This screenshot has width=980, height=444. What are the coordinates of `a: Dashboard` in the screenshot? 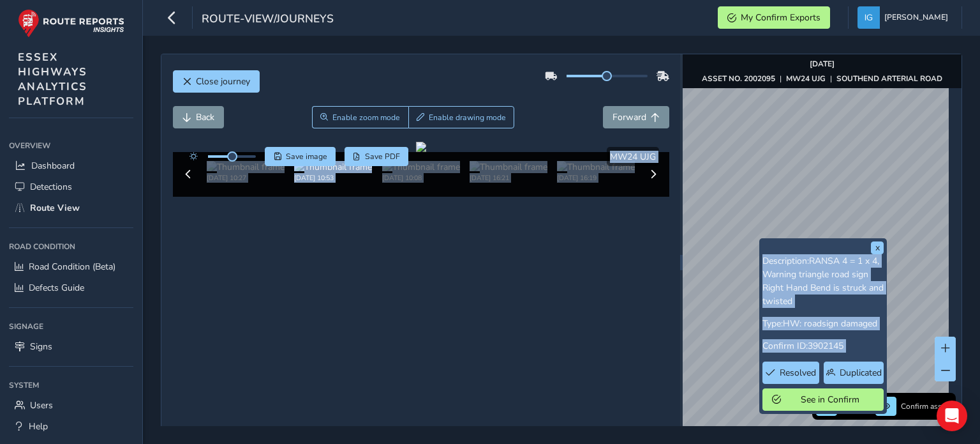 It's located at (71, 165).